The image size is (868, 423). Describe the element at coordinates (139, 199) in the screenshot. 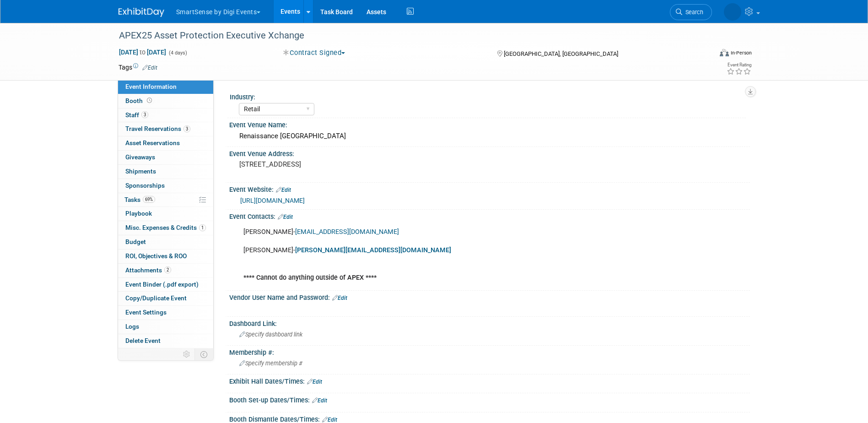

I see `span: Tasks` at that location.